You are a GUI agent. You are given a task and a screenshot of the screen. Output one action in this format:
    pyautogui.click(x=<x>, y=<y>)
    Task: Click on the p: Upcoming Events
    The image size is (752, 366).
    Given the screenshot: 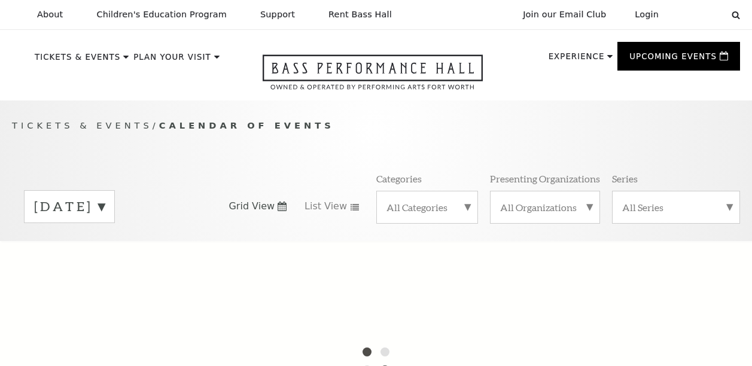 What is the action you would take?
    pyautogui.click(x=673, y=60)
    